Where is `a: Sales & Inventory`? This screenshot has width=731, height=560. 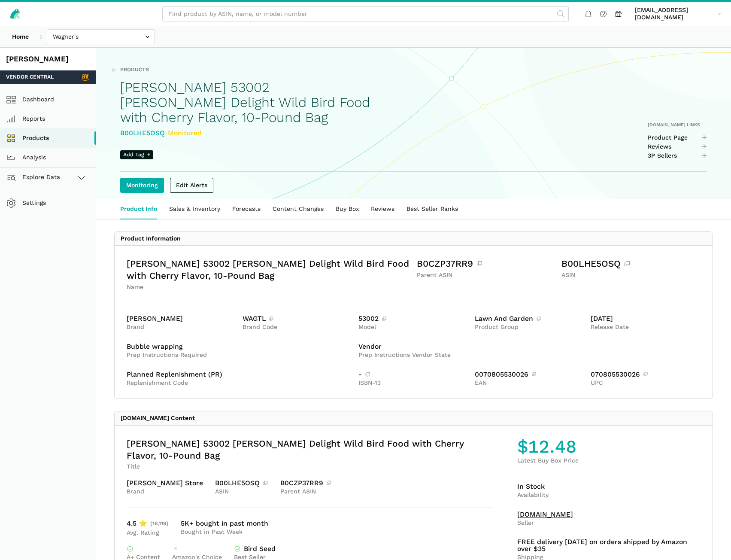 a: Sales & Inventory is located at coordinates (194, 209).